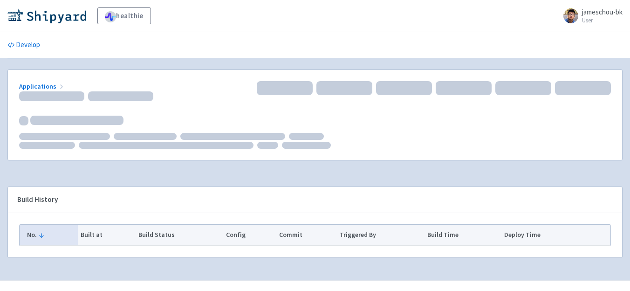 This screenshot has width=630, height=291. Describe the element at coordinates (380, 235) in the screenshot. I see `th: Triggered By` at that location.